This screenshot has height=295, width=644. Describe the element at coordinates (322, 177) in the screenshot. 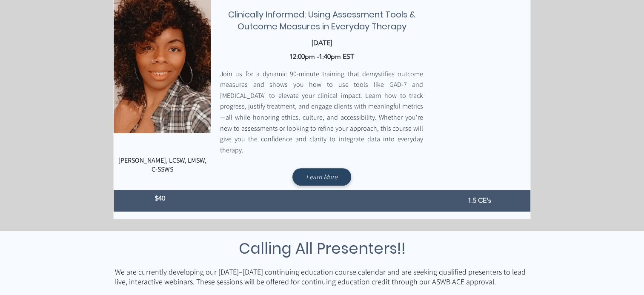

I see `a: Learn More` at that location.